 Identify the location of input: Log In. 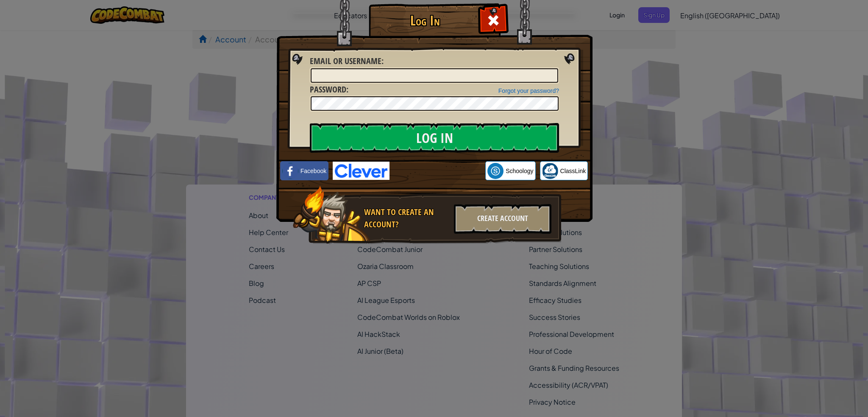
(434, 138).